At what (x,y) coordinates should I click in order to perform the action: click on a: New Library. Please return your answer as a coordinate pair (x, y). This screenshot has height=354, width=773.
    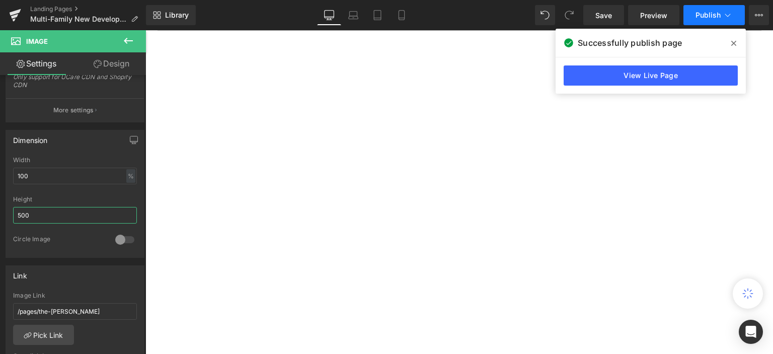
    Looking at the image, I should click on (171, 15).